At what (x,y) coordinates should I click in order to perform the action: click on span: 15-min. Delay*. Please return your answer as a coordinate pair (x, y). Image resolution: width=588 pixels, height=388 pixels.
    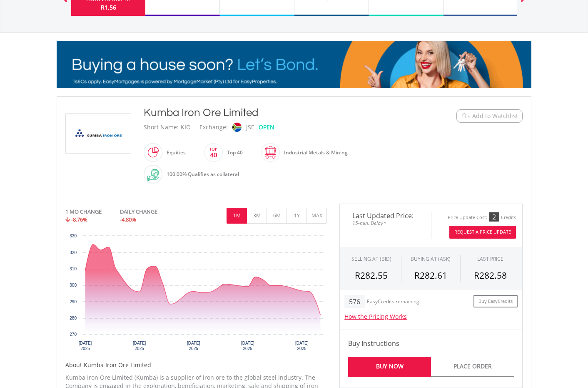
    Looking at the image, I should click on (385, 222).